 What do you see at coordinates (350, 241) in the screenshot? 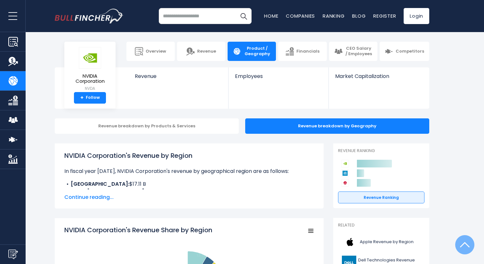
I see `img: AAPL logo` at bounding box center [350, 241].